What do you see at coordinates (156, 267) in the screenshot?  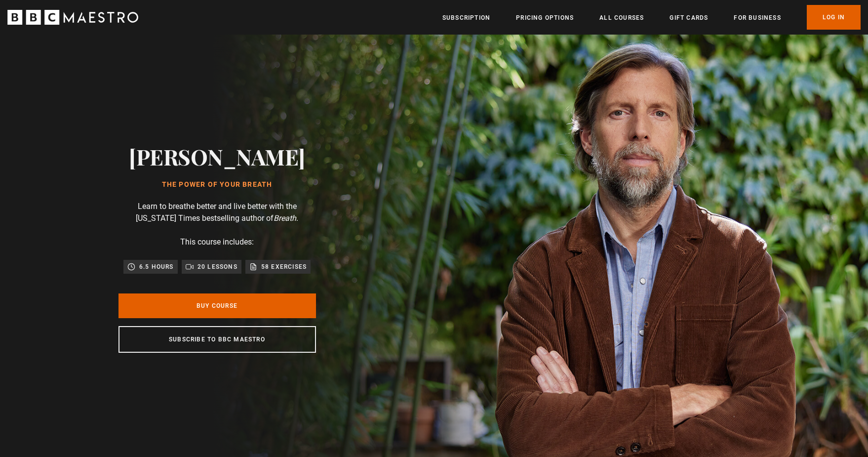 I see `p: 6.5 hours` at bounding box center [156, 267].